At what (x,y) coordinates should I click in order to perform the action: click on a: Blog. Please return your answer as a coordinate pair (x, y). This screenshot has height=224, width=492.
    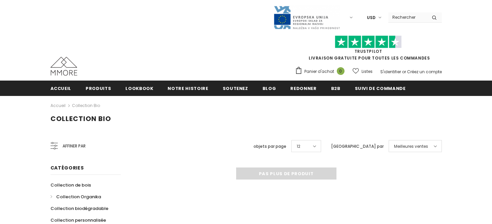
    Looking at the image, I should click on (269, 88).